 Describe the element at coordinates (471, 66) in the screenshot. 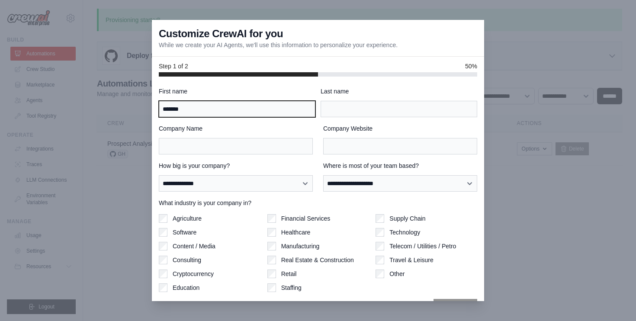

I see `span: 50%` at that location.